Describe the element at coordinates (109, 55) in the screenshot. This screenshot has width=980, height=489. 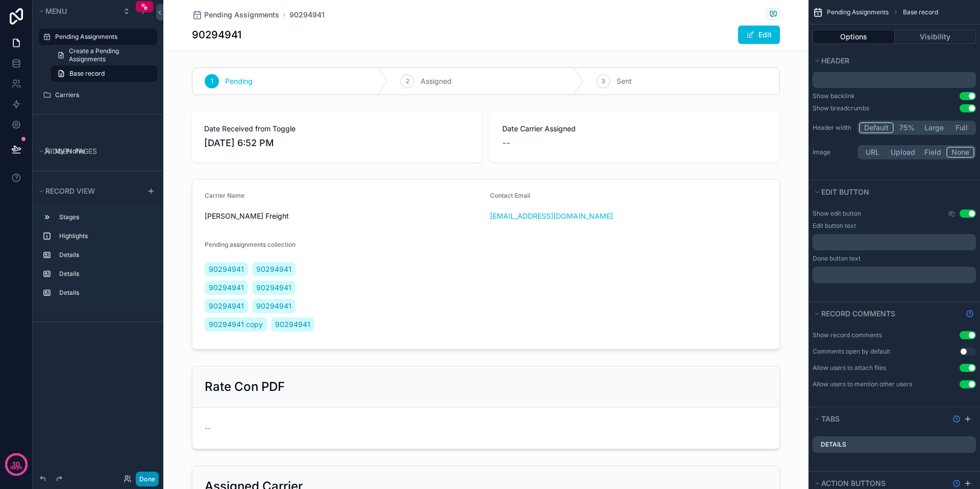
I see `span: Create a Pending Assignments` at that location.